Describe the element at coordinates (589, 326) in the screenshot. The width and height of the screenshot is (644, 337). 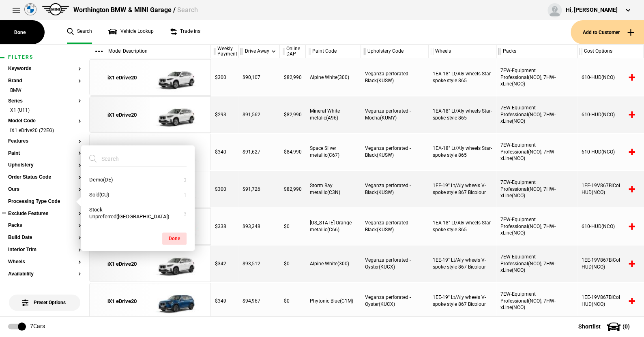
I see `span: Shortlist` at that location.